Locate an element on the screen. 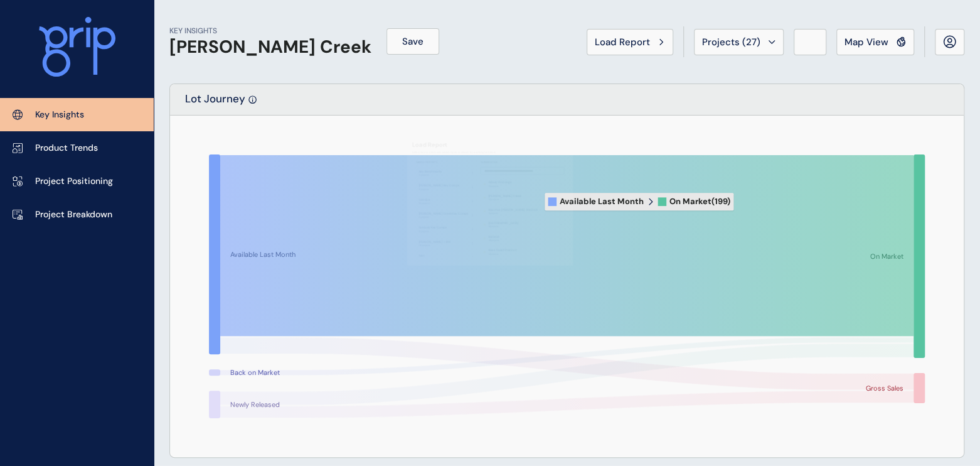  span: Map View is located at coordinates (866, 42).